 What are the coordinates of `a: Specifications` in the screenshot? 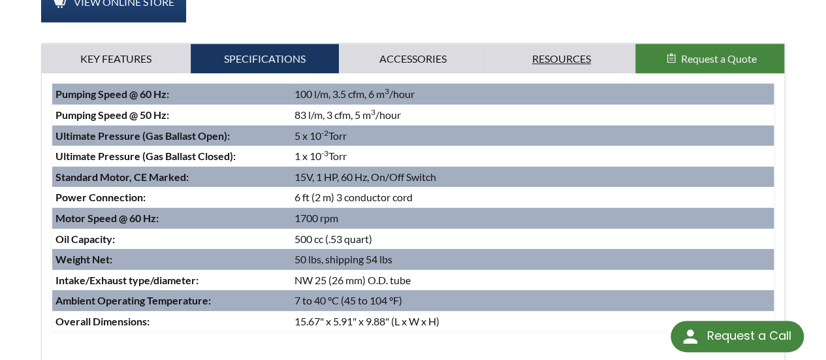 It's located at (264, 59).